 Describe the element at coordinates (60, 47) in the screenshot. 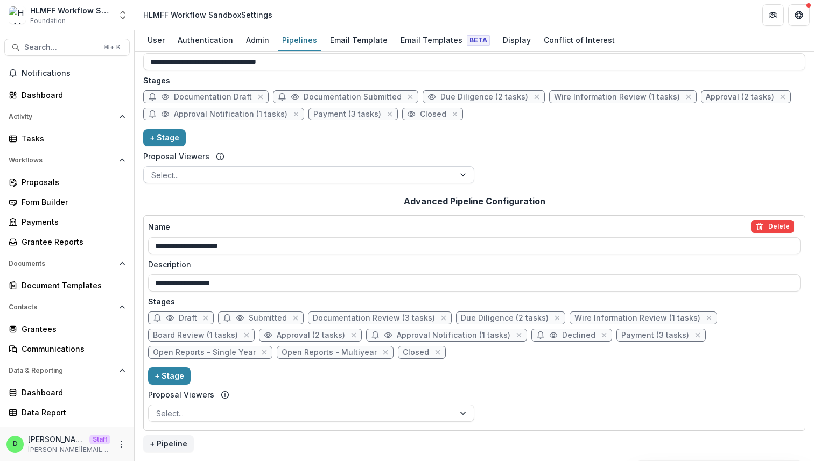

I see `span: Search...` at that location.